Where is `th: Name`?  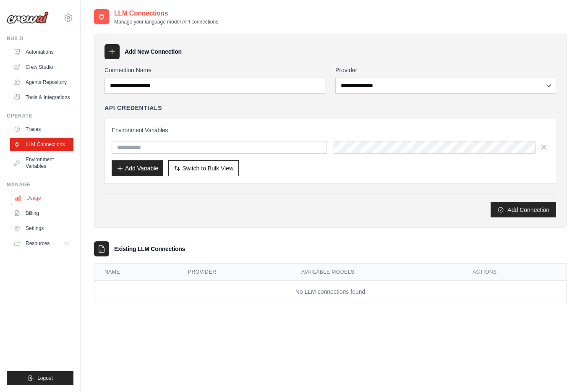
th: Name is located at coordinates (136, 272).